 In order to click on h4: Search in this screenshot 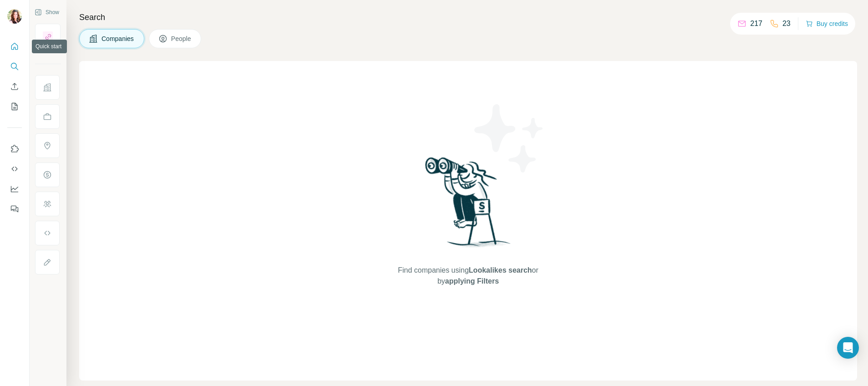, I will do `click(468, 17)`.